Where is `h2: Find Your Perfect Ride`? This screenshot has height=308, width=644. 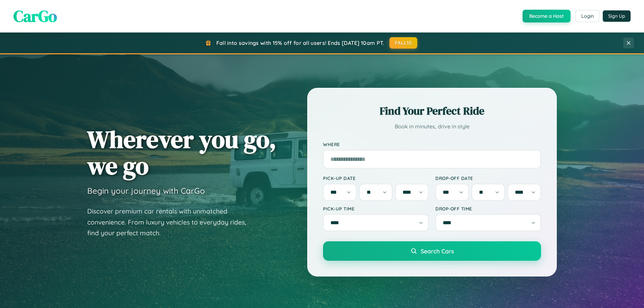
h2: Find Your Perfect Ride is located at coordinates (432, 111).